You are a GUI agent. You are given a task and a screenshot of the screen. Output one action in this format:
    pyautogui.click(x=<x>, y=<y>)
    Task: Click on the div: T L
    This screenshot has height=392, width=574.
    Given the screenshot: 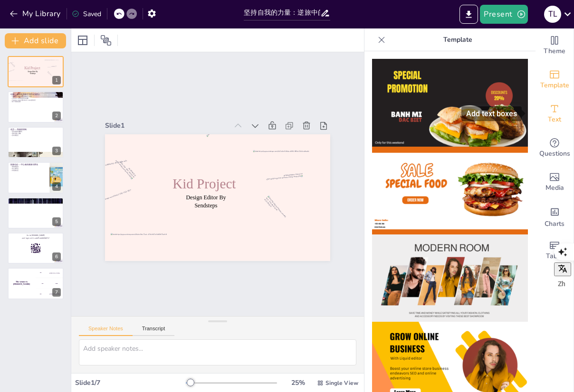 What is the action you would take?
    pyautogui.click(x=553, y=14)
    